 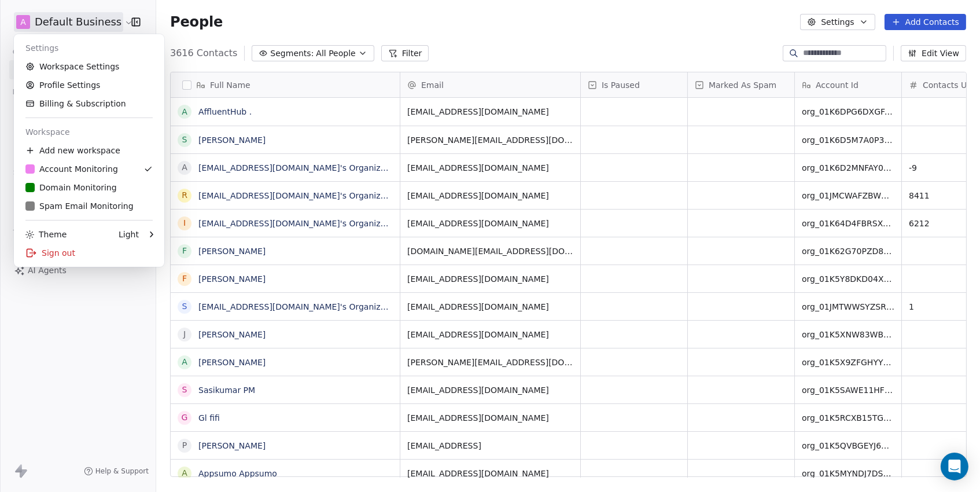 What do you see at coordinates (45, 234) in the screenshot?
I see `div: Theme` at bounding box center [45, 234].